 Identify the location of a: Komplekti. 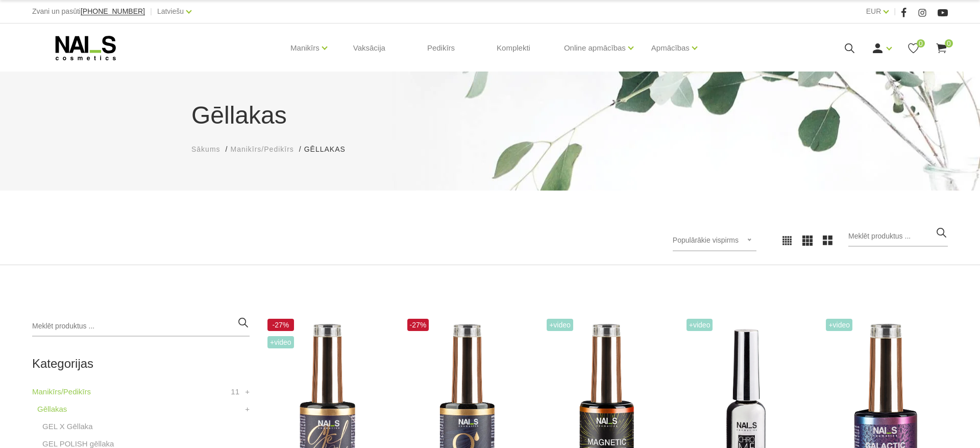
(513, 48).